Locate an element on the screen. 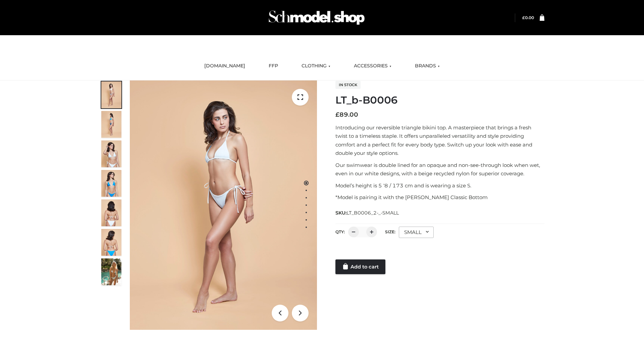 The height and width of the screenshot is (362, 644). bdi: 0.00 is located at coordinates (528, 17).